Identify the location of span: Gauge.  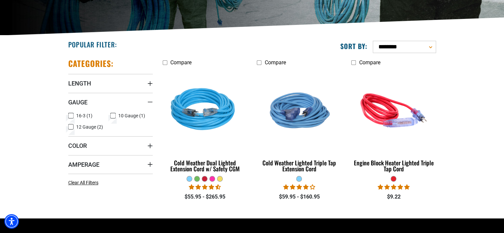
(78, 102).